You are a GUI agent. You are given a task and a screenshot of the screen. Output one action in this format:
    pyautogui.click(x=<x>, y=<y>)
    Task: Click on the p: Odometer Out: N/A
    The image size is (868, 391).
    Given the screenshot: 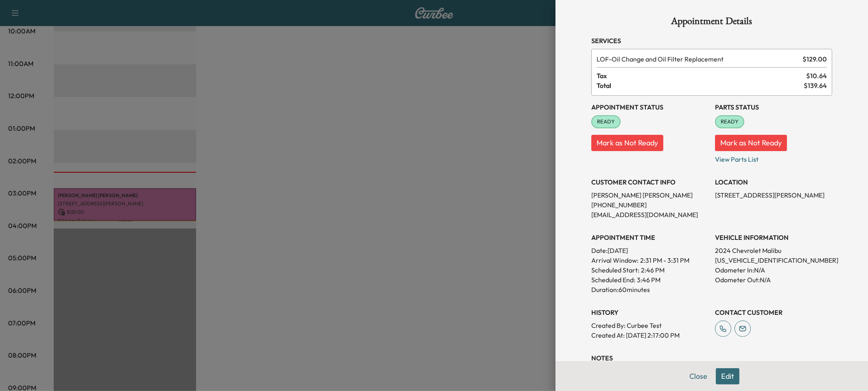 What is the action you would take?
    pyautogui.click(x=774, y=279)
    